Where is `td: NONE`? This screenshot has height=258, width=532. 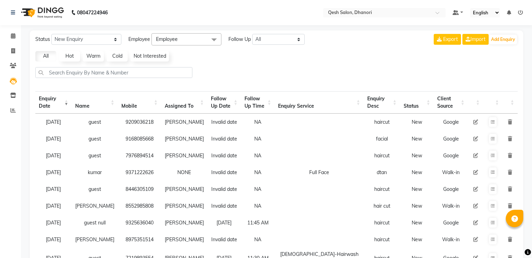
td: NONE is located at coordinates (184, 173).